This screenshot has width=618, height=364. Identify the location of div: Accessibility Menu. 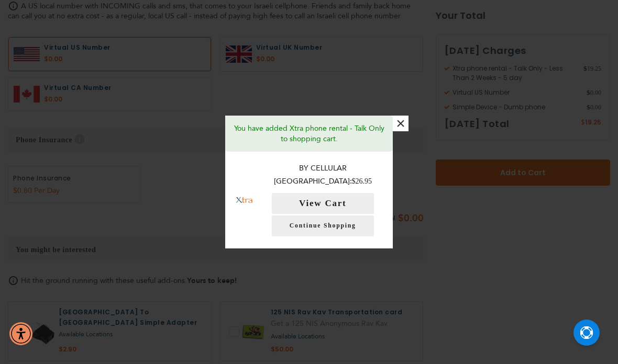
(21, 334).